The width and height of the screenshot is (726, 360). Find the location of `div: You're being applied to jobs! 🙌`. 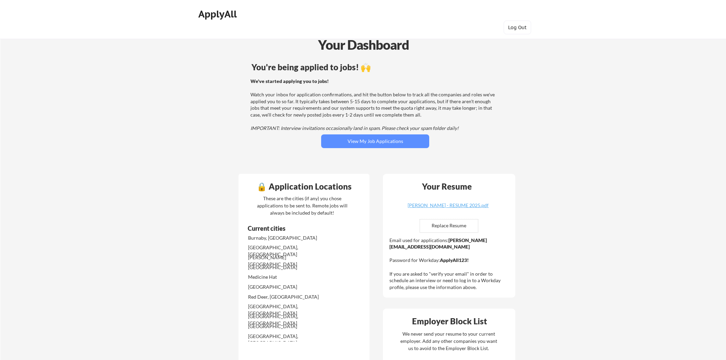

div: You're being applied to jobs! 🙌 is located at coordinates (375, 67).